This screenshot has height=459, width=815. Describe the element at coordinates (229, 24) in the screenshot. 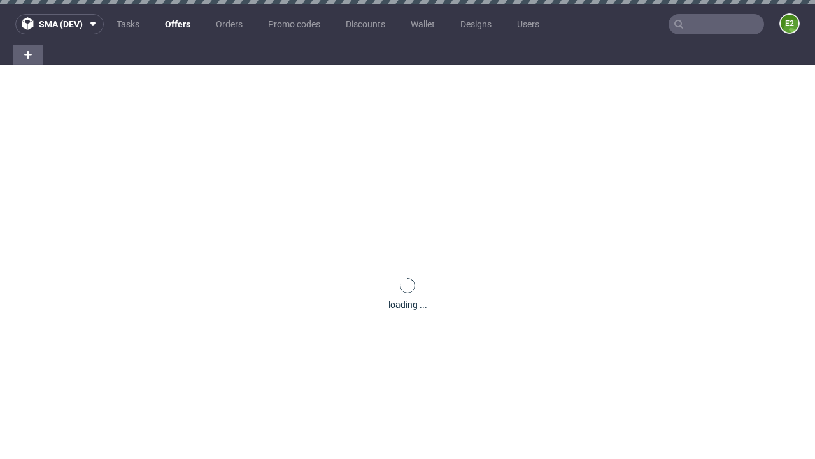

I see `a: Orders` at that location.